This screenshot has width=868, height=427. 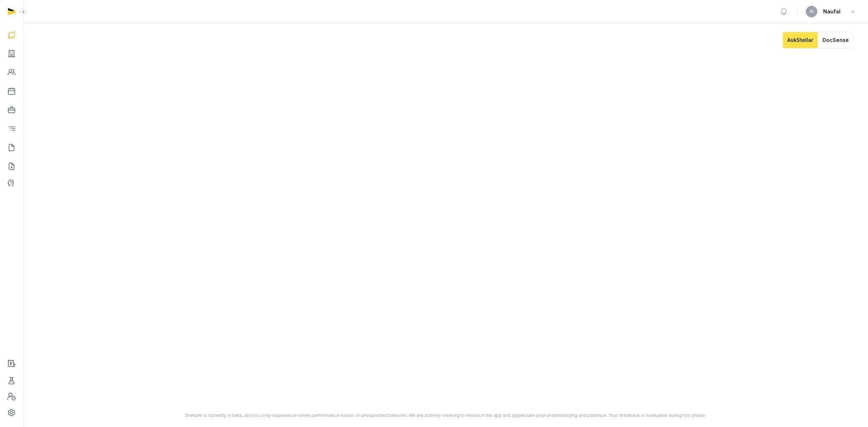 What do you see at coordinates (799, 40) in the screenshot?
I see `button: AskStellar` at bounding box center [799, 40].